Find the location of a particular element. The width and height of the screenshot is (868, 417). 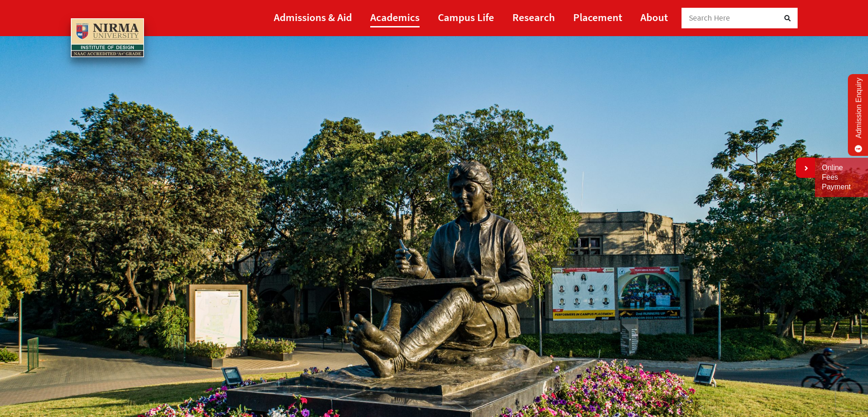

a: Research is located at coordinates (533, 17).